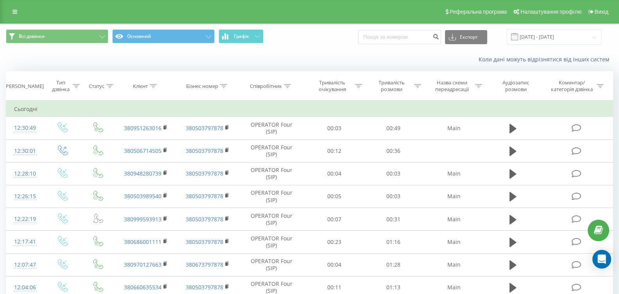 This screenshot has width=619, height=294. I want to click on td: 00:12, so click(335, 151).